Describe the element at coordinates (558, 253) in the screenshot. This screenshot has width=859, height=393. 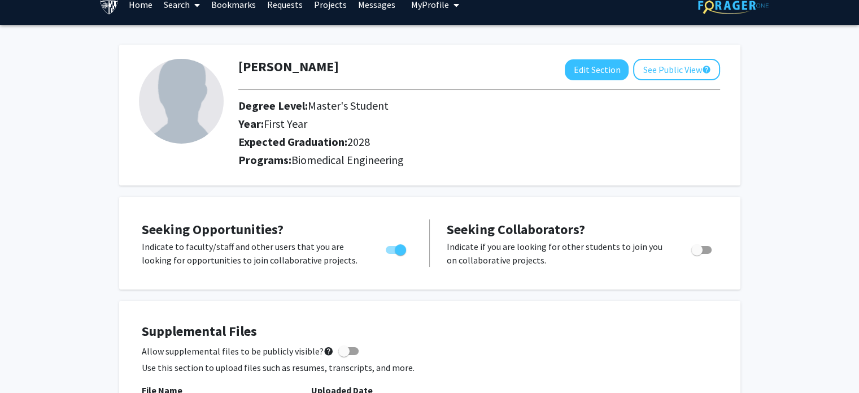
I see `p: Indicate if you are looking for other students to join you on collaborative projects.` at that location.